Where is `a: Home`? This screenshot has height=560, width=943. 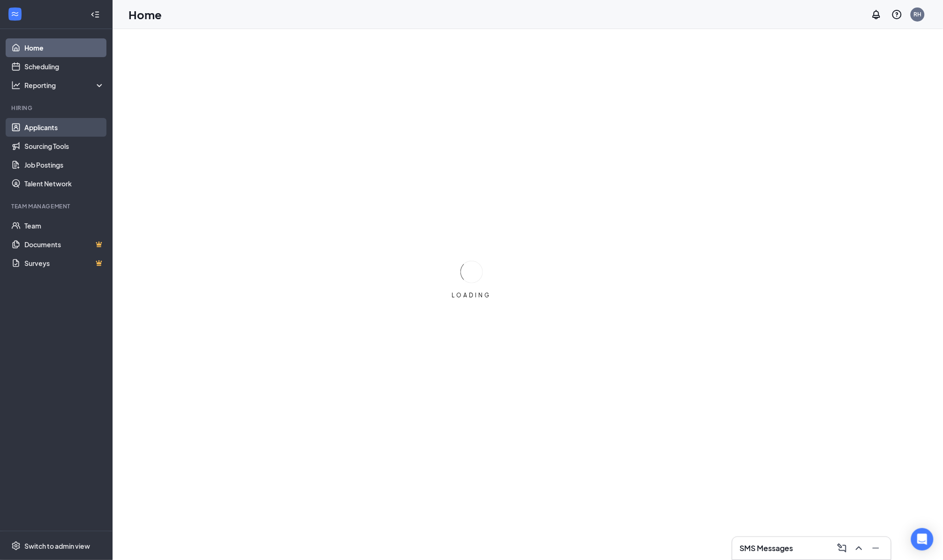 a: Home is located at coordinates (64, 48).